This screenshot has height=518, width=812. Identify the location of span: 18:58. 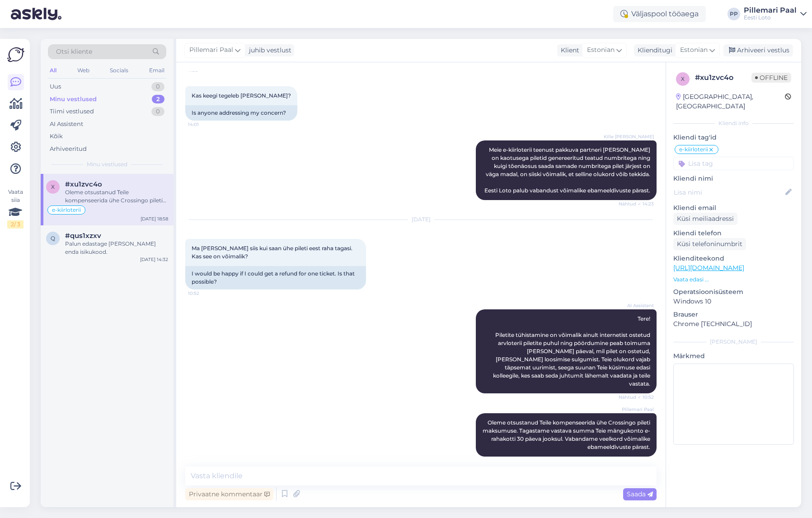
(636, 460).